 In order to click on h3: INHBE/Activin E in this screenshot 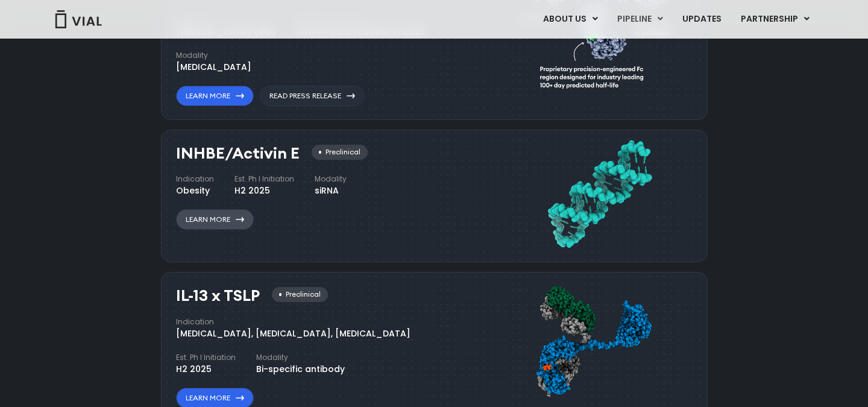, I will do `click(237, 153)`.